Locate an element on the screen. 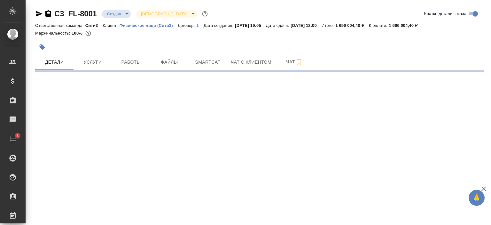  span: Услуги is located at coordinates (93, 62).